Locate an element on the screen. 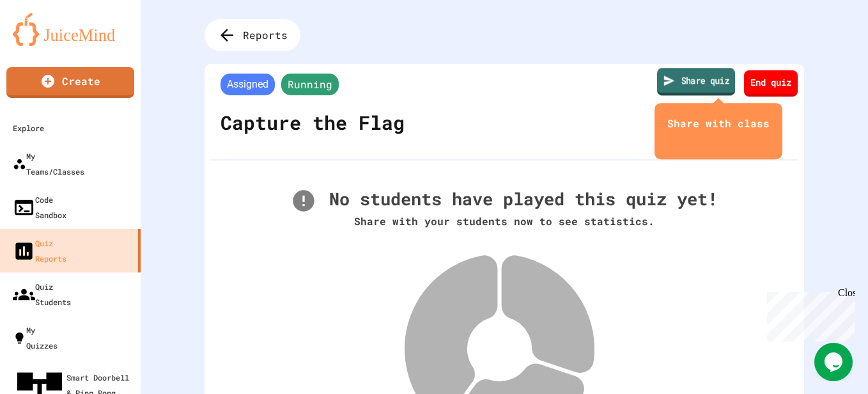 The image size is (868, 394). span: Running is located at coordinates (310, 84).